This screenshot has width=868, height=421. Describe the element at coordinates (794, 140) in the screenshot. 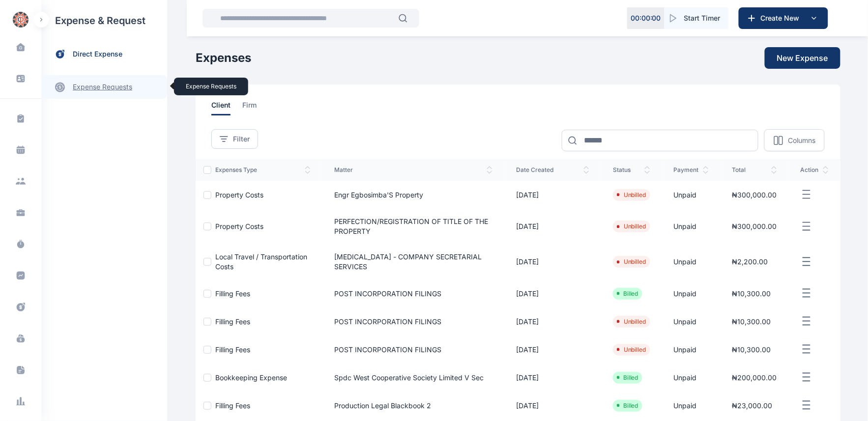

I see `button: Columns` at that location.